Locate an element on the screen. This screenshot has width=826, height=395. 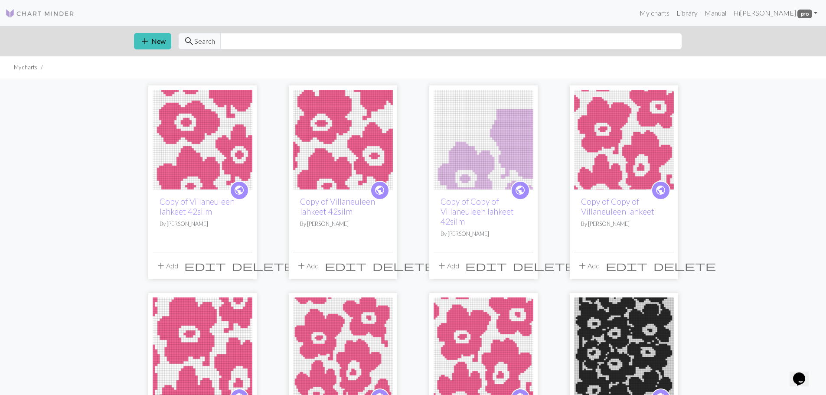
span: pro is located at coordinates (805, 14).